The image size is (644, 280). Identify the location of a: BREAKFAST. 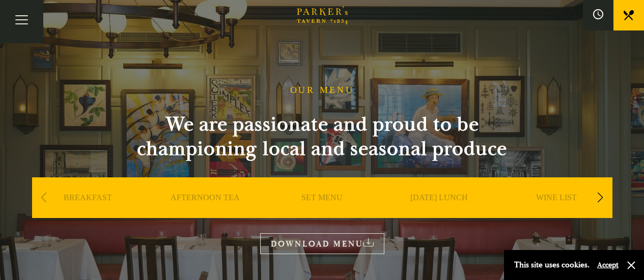
(88, 213).